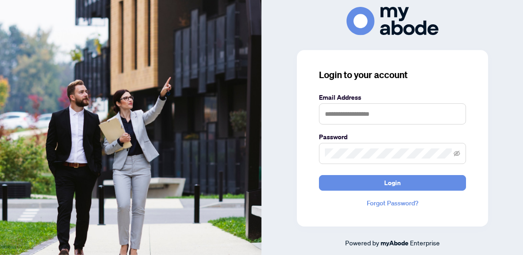 The image size is (523, 255). I want to click on label: Password, so click(392, 137).